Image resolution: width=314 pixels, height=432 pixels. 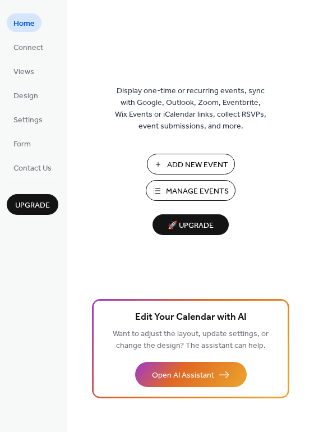 What do you see at coordinates (33, 205) in the screenshot?
I see `span: Upgrade` at bounding box center [33, 205].